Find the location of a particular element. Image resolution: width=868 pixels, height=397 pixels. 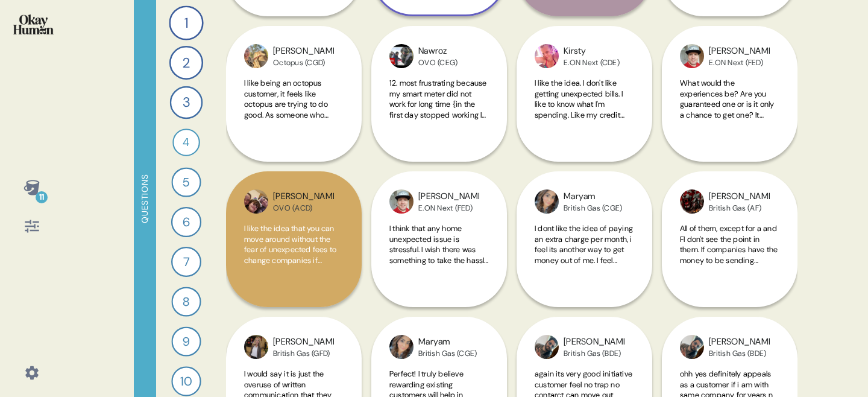

span: I like the idea. I don't like getting unexpected bills. I like to know what I'm spending. Like my... is located at coordinates (583, 125).